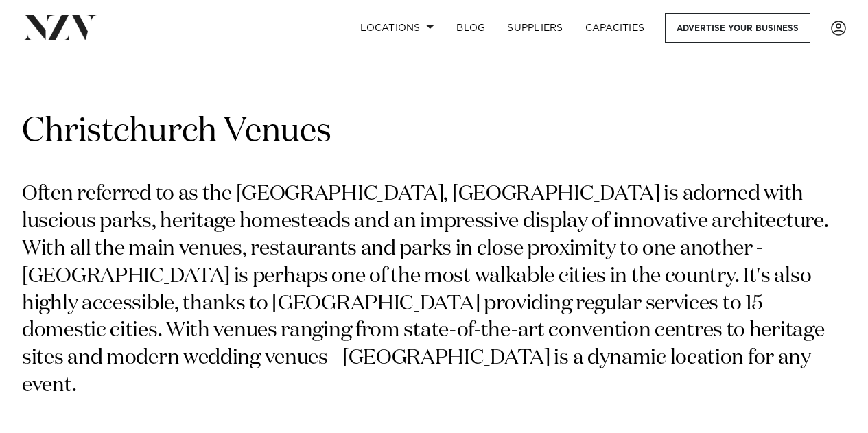 This screenshot has width=868, height=433. I want to click on img: nzv-logo.png, so click(59, 27).